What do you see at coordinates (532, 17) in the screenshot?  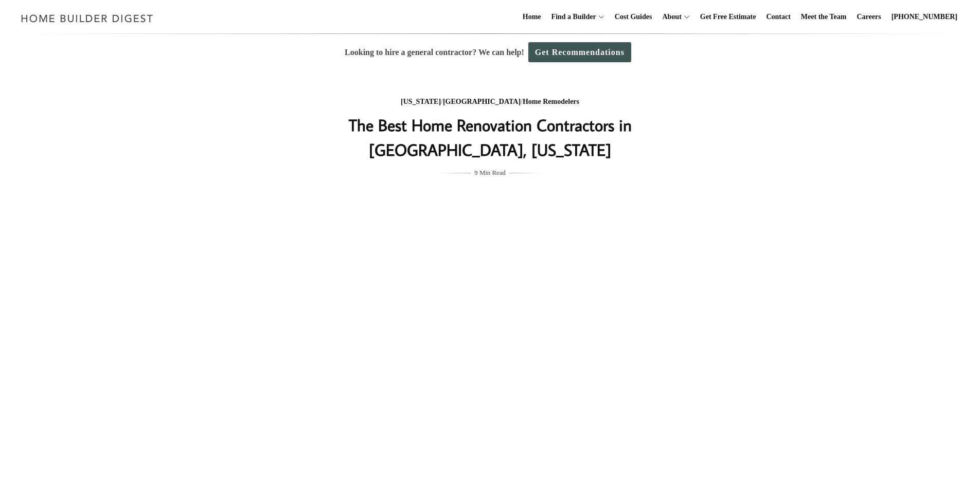 I see `a: Home` at bounding box center [532, 17].